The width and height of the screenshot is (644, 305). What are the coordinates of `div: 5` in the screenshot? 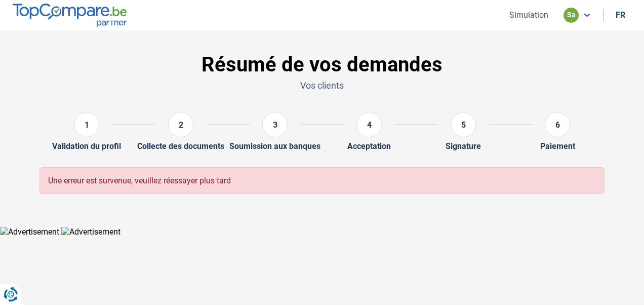 It's located at (463, 125).